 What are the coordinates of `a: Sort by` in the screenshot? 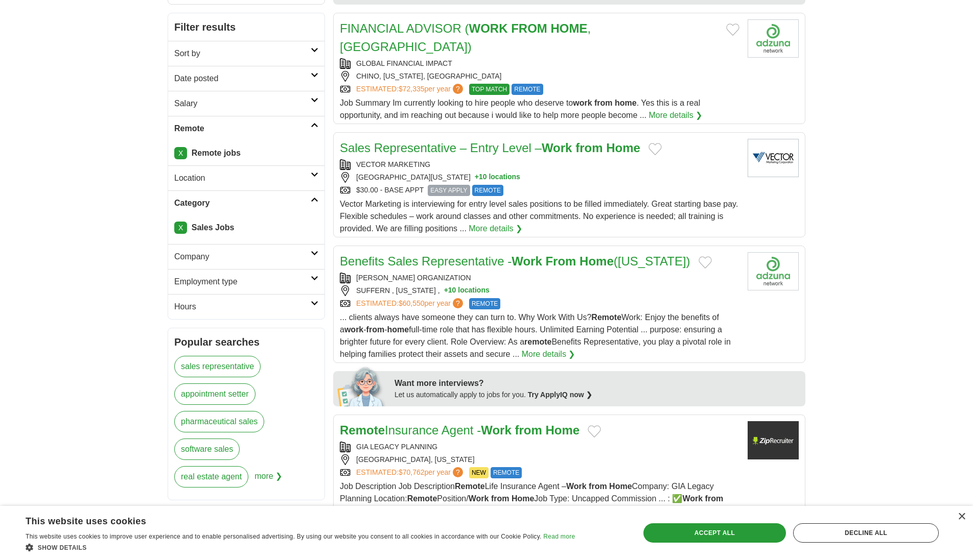 It's located at (247, 53).